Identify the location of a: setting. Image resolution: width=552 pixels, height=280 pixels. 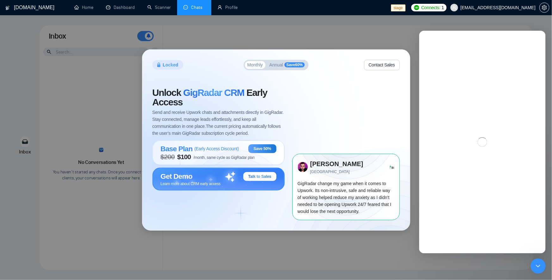
(545, 8).